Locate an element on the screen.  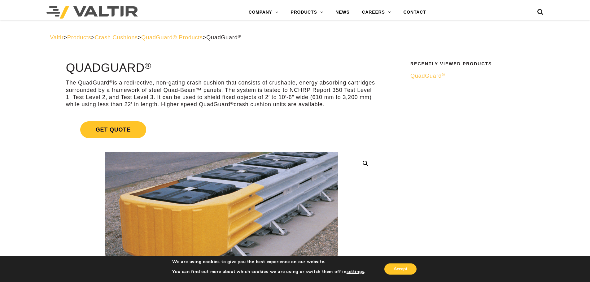
a: QuadGuard® Products is located at coordinates (172, 37).